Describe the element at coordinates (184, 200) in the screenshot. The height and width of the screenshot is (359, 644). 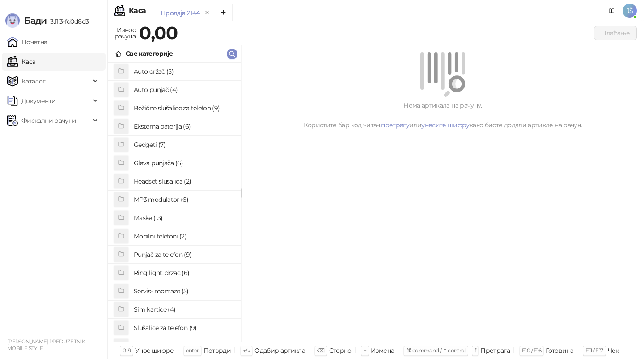
I see `h4: MP3 modulator (6)` at that location.